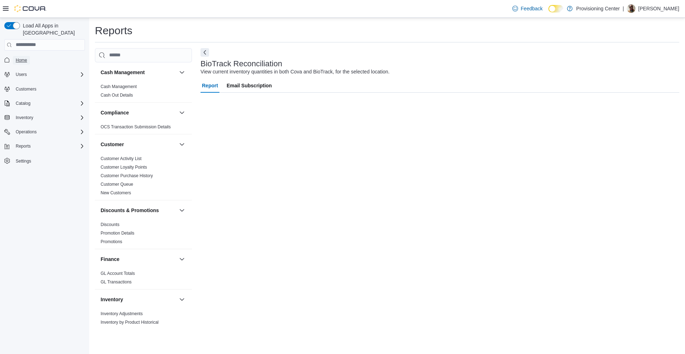 This screenshot has height=354, width=685. I want to click on a: Settings, so click(23, 161).